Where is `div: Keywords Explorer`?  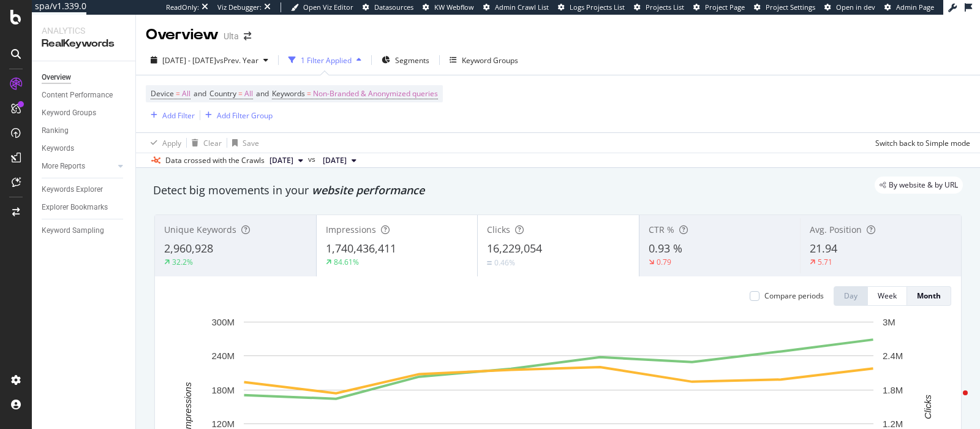
div: Keywords Explorer is located at coordinates (72, 189).